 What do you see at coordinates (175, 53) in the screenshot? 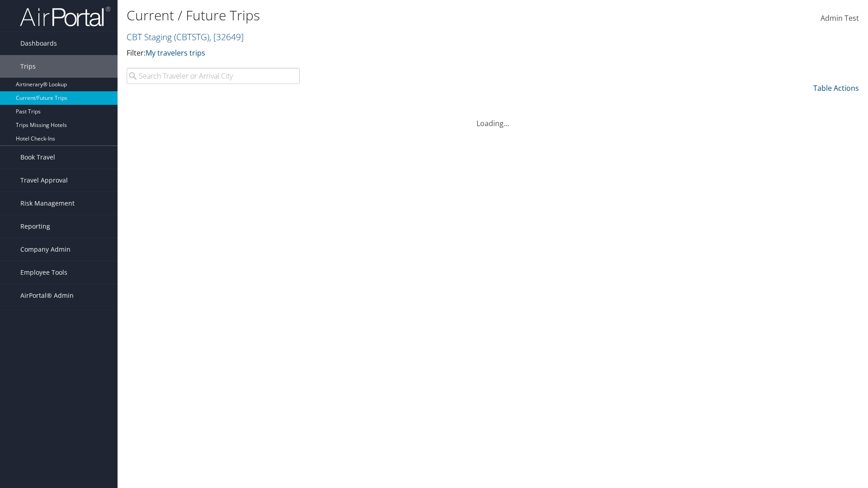
I see `a: My travelers trips` at bounding box center [175, 53].